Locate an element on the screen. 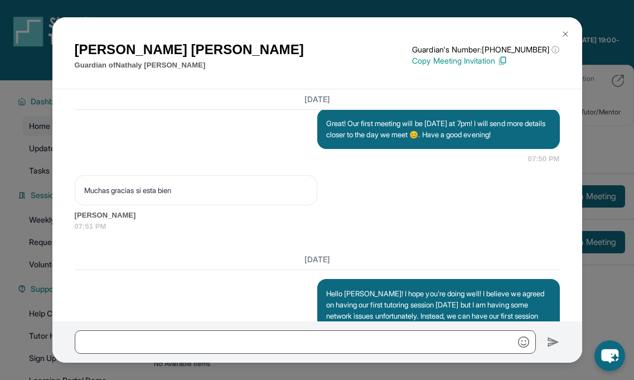  p: Copy Meeting Invitation is located at coordinates (486, 61).